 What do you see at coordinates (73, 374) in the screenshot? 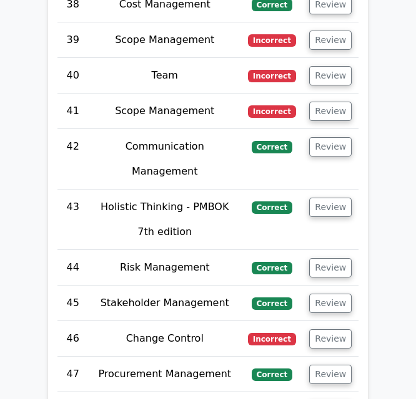
I see `td: 47` at bounding box center [73, 374].